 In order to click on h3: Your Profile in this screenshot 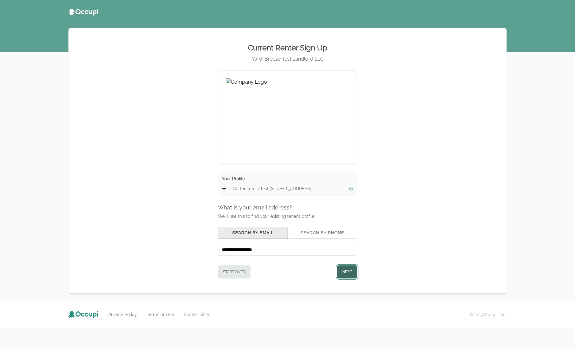, I will do `click(288, 179)`.